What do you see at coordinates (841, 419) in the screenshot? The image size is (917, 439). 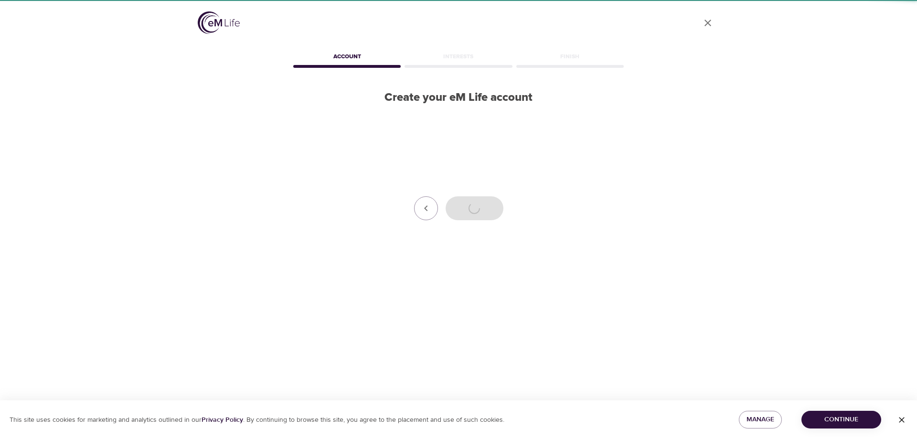 I see `button: Continue` at bounding box center [841, 419].